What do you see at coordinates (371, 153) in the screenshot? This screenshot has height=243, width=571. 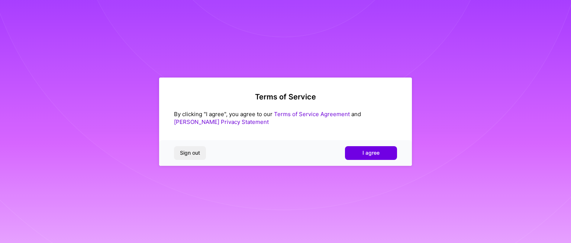 I see `span: I agree` at bounding box center [371, 153].